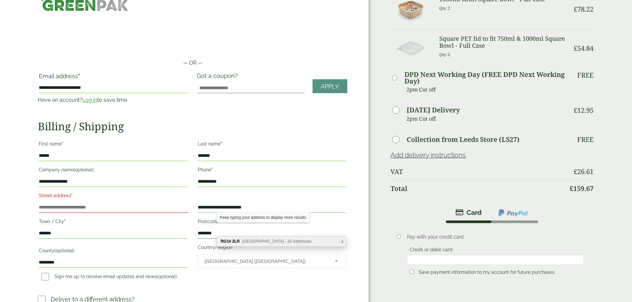 This screenshot has width=632, height=302. What do you see at coordinates (219, 77) in the screenshot?
I see `label: Got a coupon?` at bounding box center [219, 77].